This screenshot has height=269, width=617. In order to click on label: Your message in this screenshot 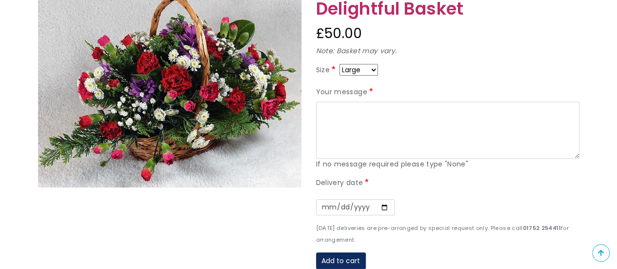, I will do `click(345, 92)`.